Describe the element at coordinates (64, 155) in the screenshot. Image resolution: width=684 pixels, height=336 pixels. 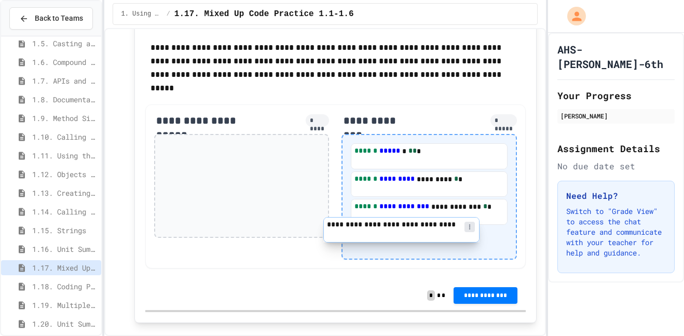
I see `span: 1.11. Using the Math Class` at that location.